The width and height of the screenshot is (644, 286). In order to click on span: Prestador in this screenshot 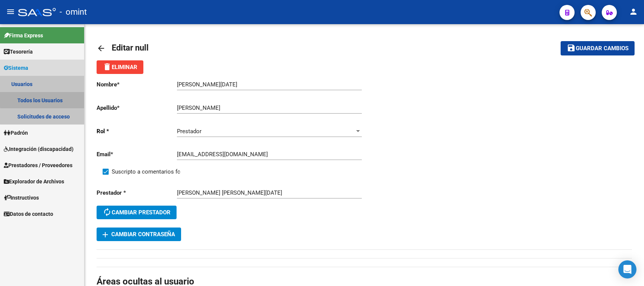, I will do `click(189, 131)`.